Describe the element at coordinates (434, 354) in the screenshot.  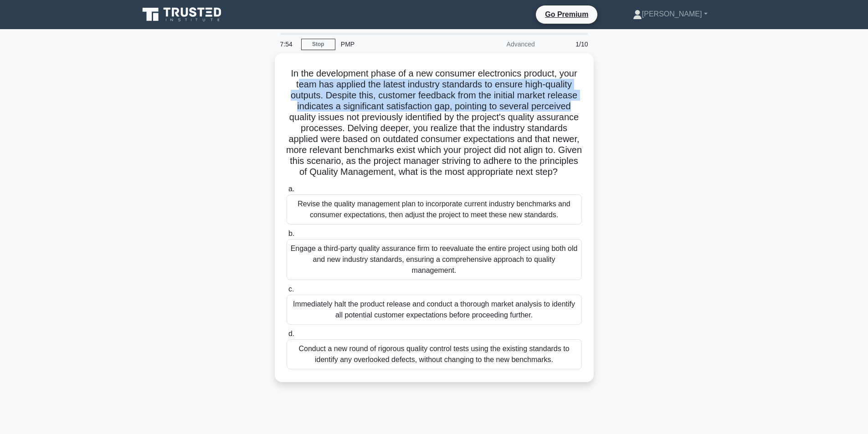
I see `div: Conduct a new round of rigorous quality control tests using the existing standards to identify an...` at that location.